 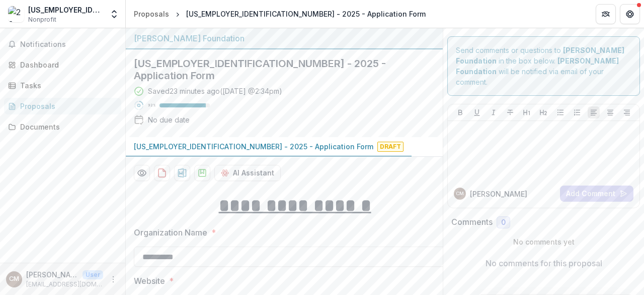 What do you see at coordinates (62, 85) in the screenshot?
I see `a: Tasks` at bounding box center [62, 85].